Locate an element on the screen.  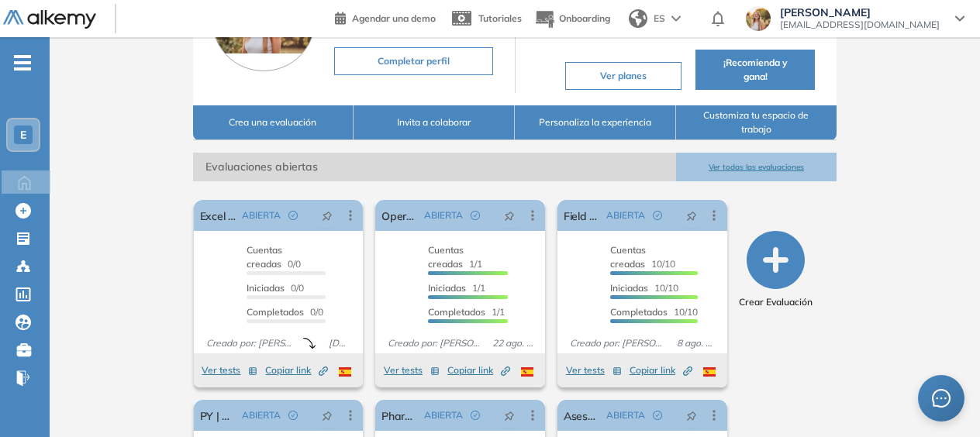
img: Logo is located at coordinates (49, 20).